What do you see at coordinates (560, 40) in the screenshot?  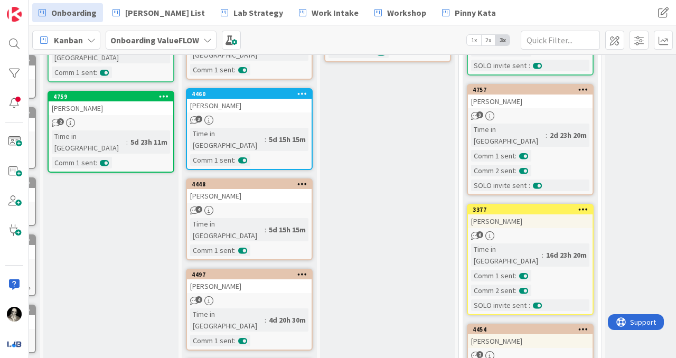 I see `input: Quick Filter...` at bounding box center [560, 40].